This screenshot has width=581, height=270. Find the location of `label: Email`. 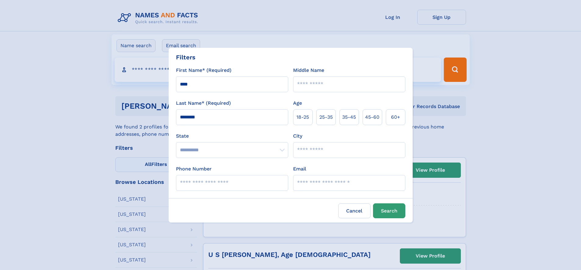

label: Email is located at coordinates (299, 169).